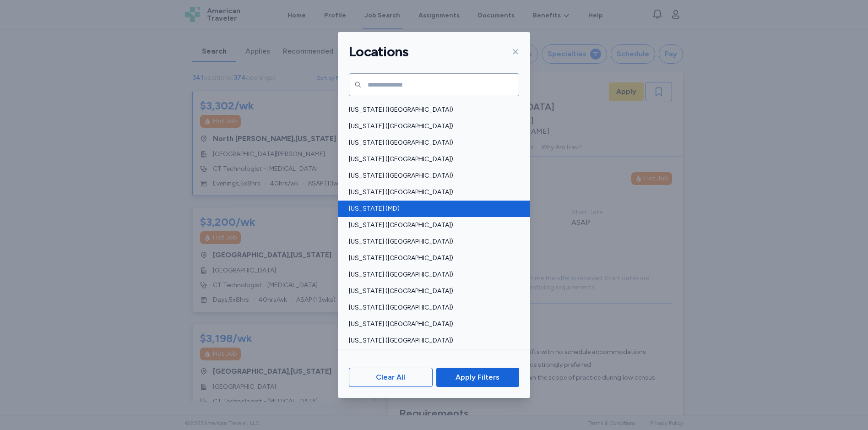 This screenshot has height=430, width=868. Describe the element at coordinates (478, 377) in the screenshot. I see `span: Apply Filters` at that location.